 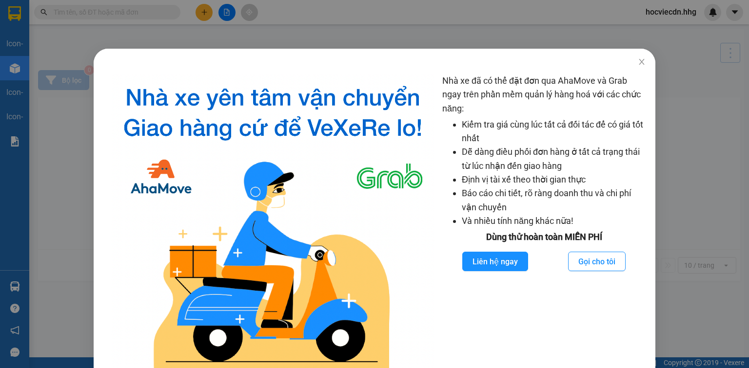 What do you see at coordinates (553, 159) in the screenshot?
I see `li: Dễ dàng điều phối đơn hàng ở tất cả trạng thái từ lúc nhận đến giao hàng` at bounding box center [553, 159].